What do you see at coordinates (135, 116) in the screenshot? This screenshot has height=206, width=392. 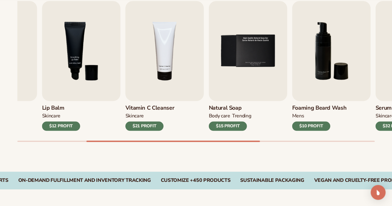 I see `div: Skincare` at bounding box center [135, 116].